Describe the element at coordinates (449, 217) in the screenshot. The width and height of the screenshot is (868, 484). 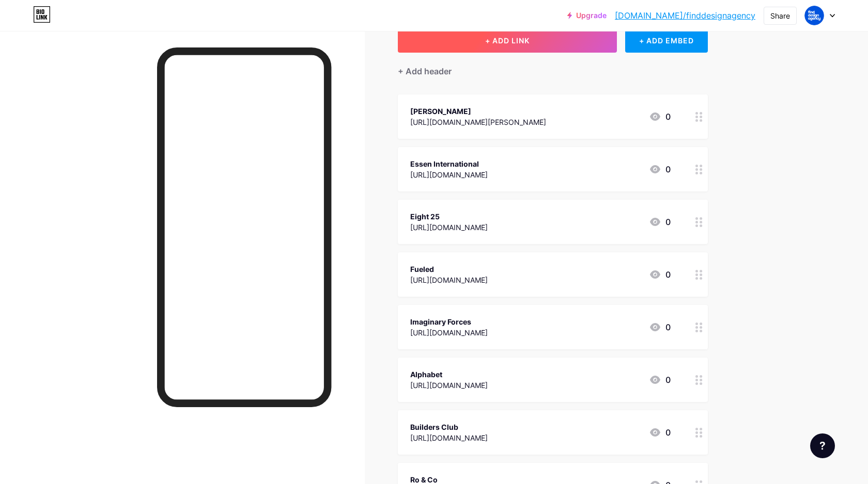
I see `div: Eight 25` at that location.